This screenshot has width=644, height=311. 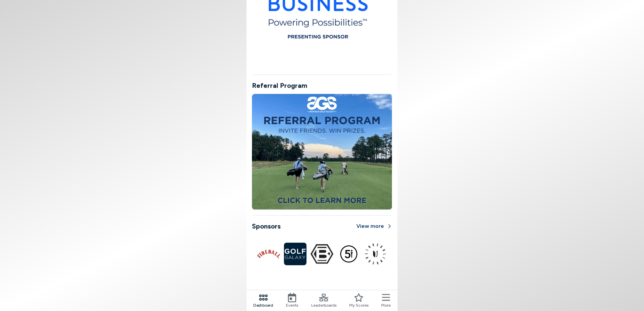 I want to click on img: Five Iron Golf, so click(x=348, y=254).